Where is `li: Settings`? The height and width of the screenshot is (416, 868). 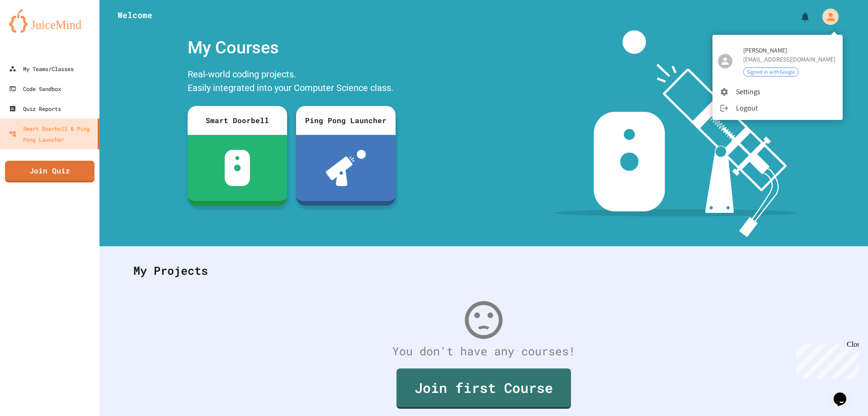 li: Settings is located at coordinates (778, 92).